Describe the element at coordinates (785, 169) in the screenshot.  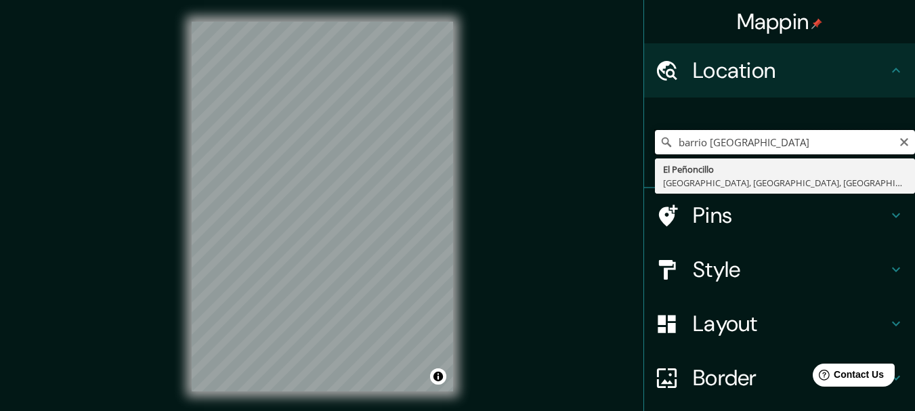
I see `div: El Peñoncillo` at that location.